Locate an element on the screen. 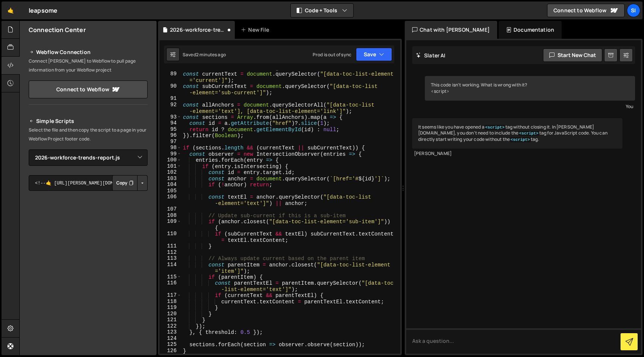  div: Button group with nested dropdown is located at coordinates (130, 183).